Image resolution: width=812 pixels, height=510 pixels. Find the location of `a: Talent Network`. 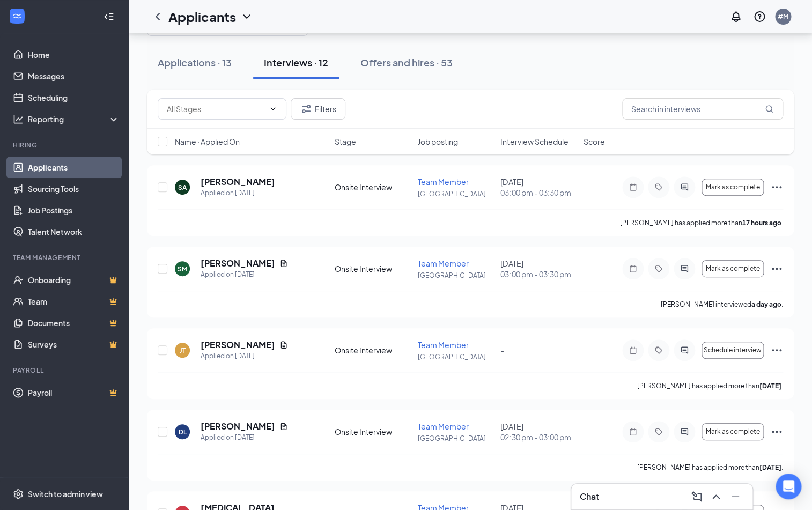

a: Talent Network is located at coordinates (74, 231).